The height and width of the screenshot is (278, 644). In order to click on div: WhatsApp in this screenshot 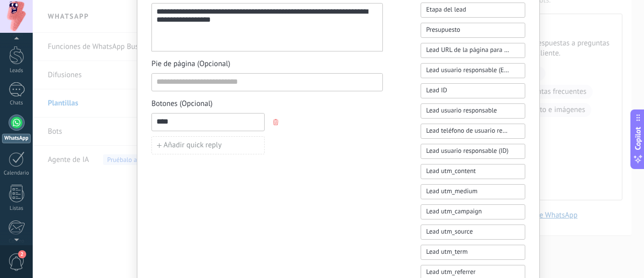, I will do `click(16, 138)`.